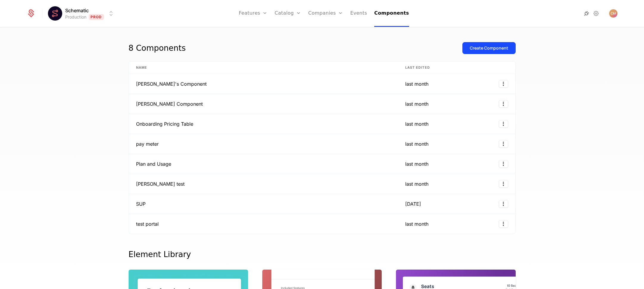 Image resolution: width=644 pixels, height=289 pixels. I want to click on div: Element Library, so click(322, 254).